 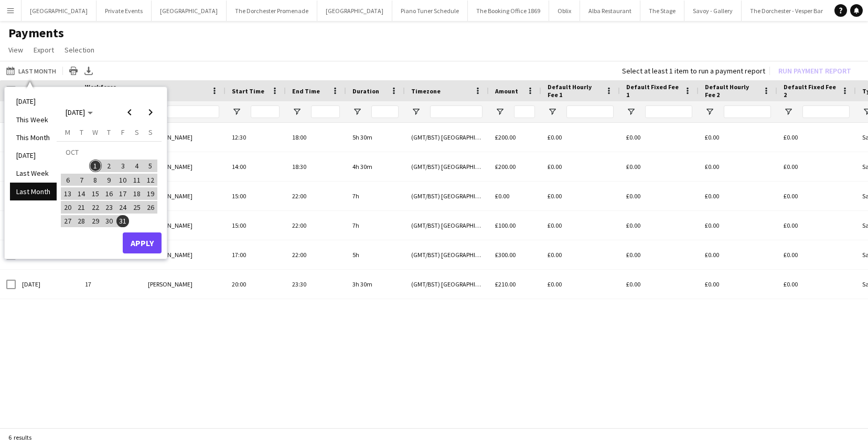 I want to click on button: 24-10-2025, so click(x=123, y=208).